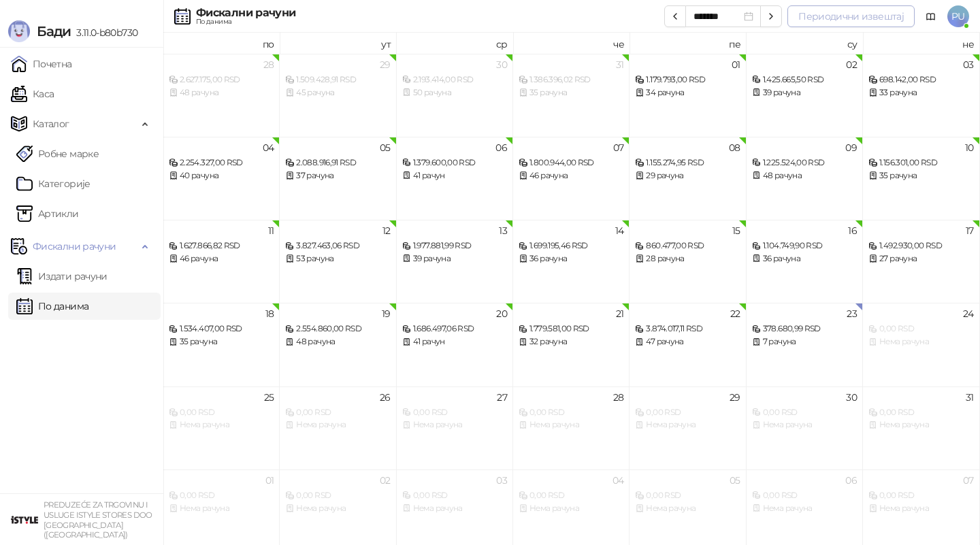  Describe the element at coordinates (571, 95) in the screenshot. I see `td: 2025-07-31` at that location.